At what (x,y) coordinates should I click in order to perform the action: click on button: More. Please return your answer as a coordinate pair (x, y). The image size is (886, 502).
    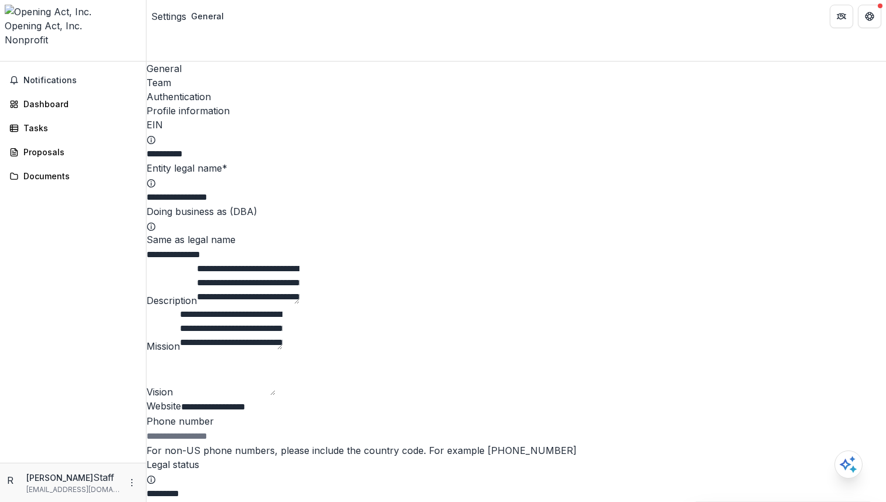
    Looking at the image, I should click on (132, 483).